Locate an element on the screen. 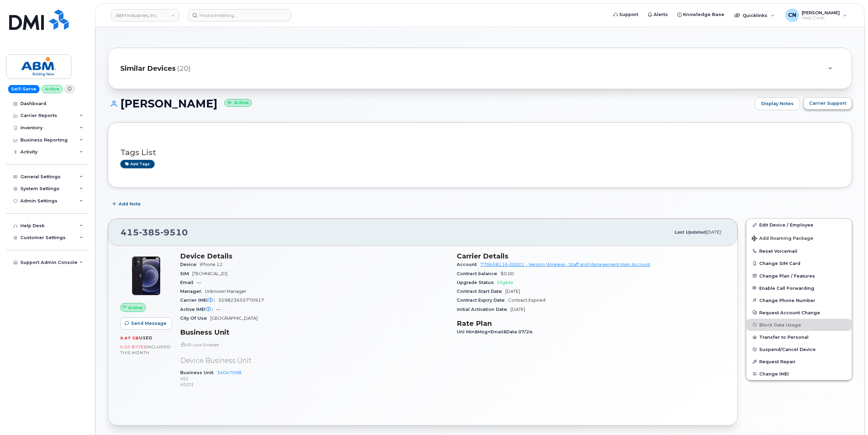  span: $0.00 is located at coordinates (507, 273).